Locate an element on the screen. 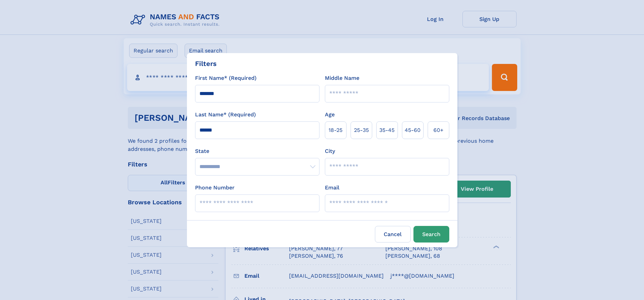 The height and width of the screenshot is (300, 644). label: City is located at coordinates (330, 151).